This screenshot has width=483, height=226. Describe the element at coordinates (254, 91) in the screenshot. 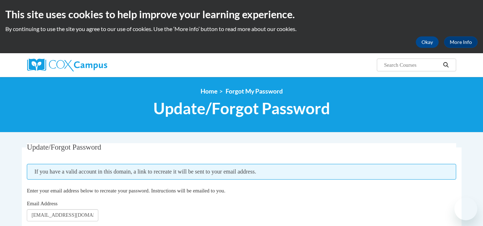

I see `span: Forgot My Password` at that location.